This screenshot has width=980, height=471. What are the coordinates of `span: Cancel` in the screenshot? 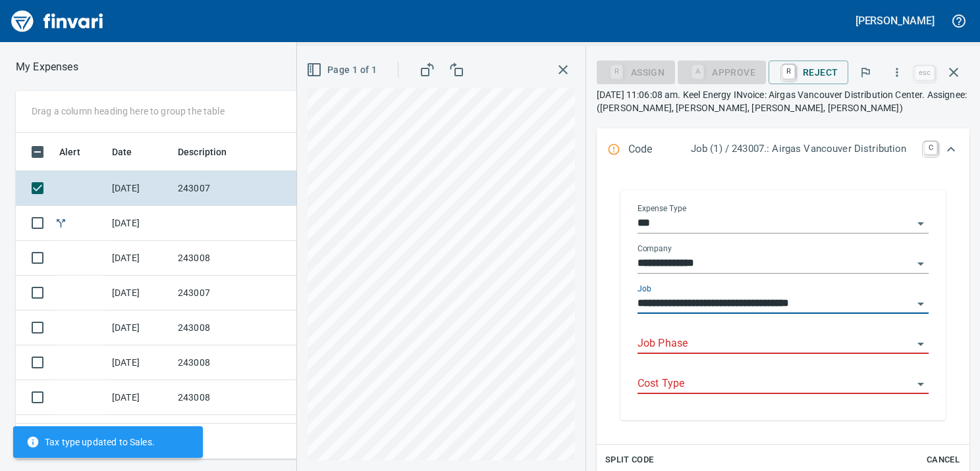 It's located at (943, 460).